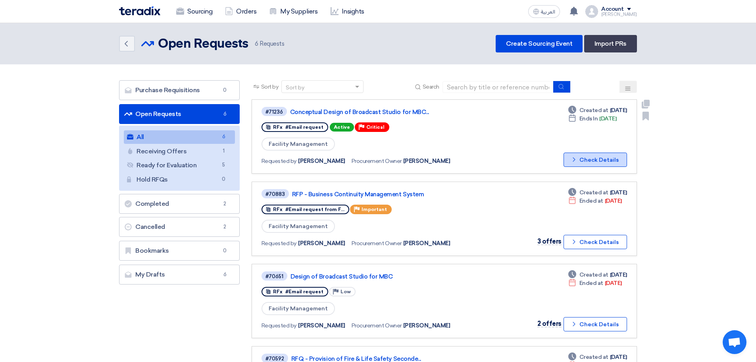 This screenshot has height=362, width=756. Describe the element at coordinates (295, 87) in the screenshot. I see `div: Sort by` at that location.